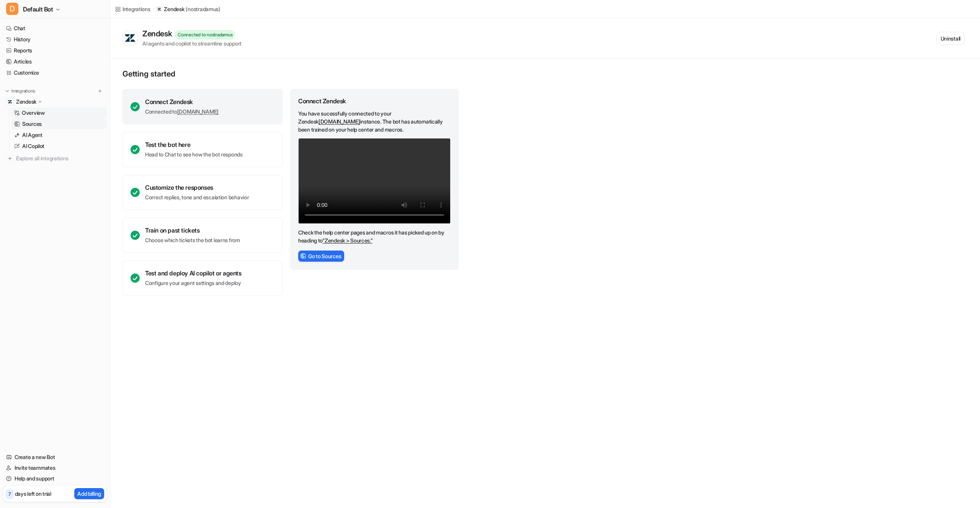 The image size is (980, 508). I want to click on img: menu_add.svg, so click(100, 91).